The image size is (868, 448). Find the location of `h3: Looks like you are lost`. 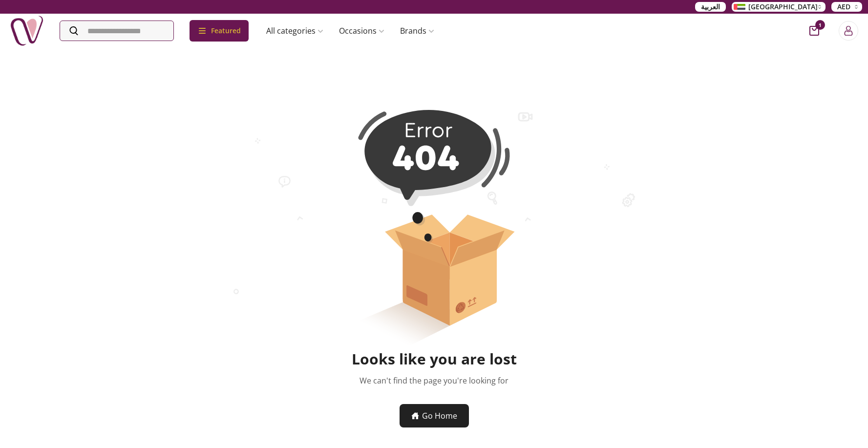

h3: Looks like you are lost is located at coordinates (434, 359).